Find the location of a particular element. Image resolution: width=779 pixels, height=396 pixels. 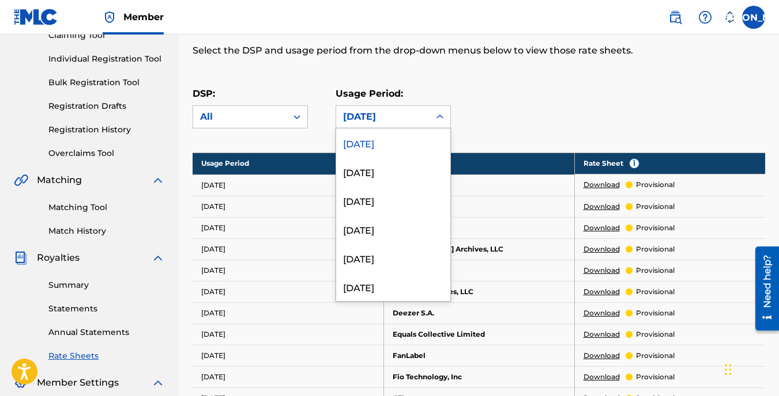

a: Registration History is located at coordinates (107, 130).